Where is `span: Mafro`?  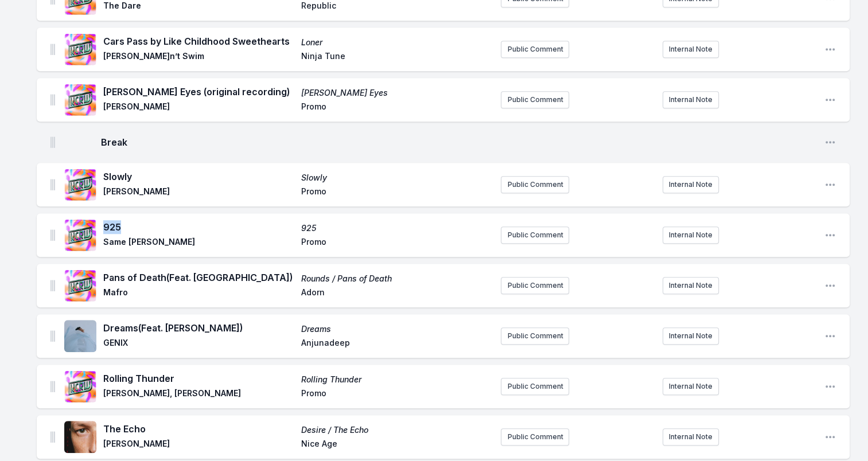
span: Mafro is located at coordinates (198, 294).